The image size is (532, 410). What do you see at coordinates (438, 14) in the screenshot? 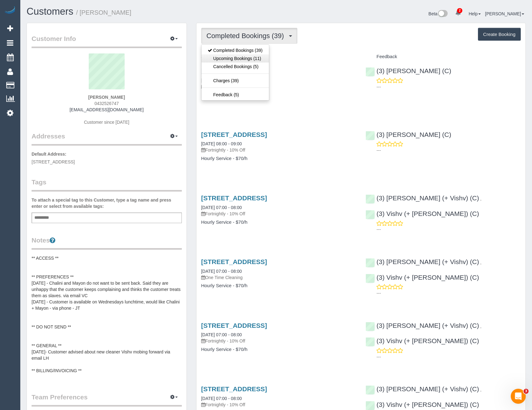
I see `a: Beta` at bounding box center [438, 14].